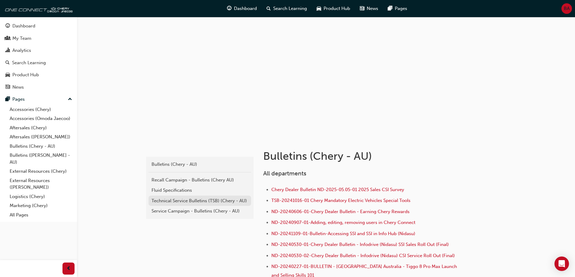 The image size is (575, 277). I want to click on button: DashboardMy TeamAnalyticsSearch LearningProduct HubNews, so click(38, 56).